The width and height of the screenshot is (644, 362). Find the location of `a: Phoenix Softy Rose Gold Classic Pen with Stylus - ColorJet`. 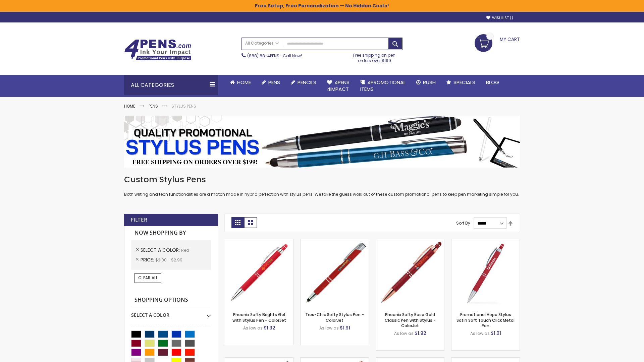

a: Phoenix Softy Rose Gold Classic Pen with Stylus - ColorJet is located at coordinates (410, 320).